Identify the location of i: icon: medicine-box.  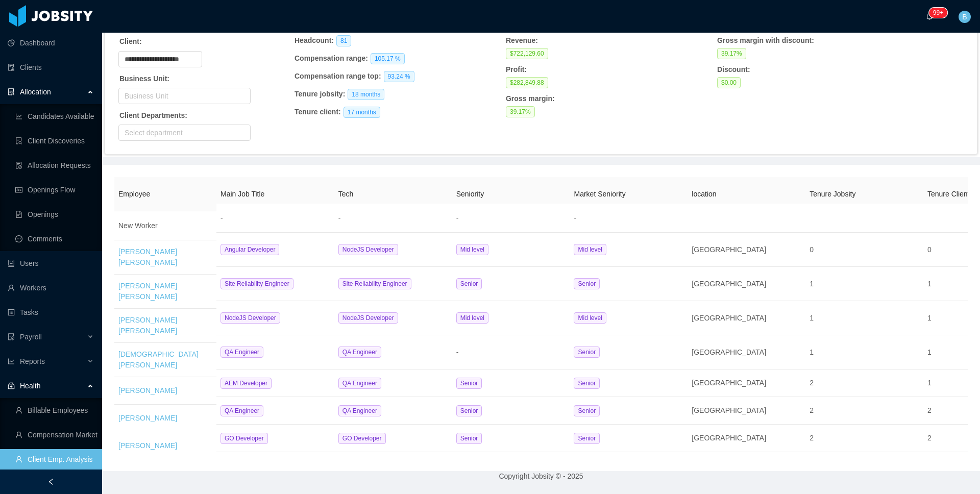
(11, 386).